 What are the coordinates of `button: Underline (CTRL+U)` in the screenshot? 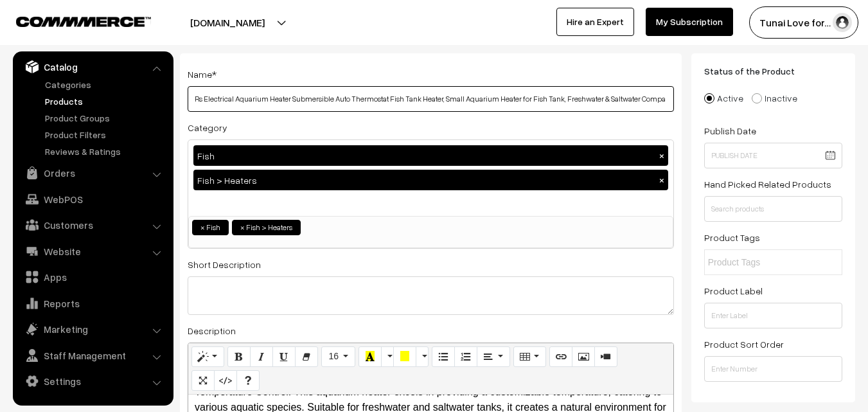 It's located at (284, 357).